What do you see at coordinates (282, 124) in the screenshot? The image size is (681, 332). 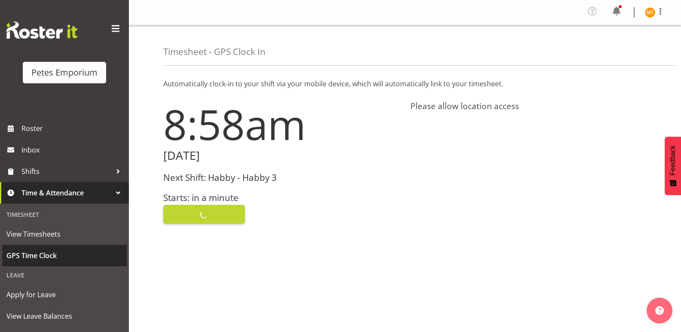 I see `h1: 8:58am` at bounding box center [282, 124].